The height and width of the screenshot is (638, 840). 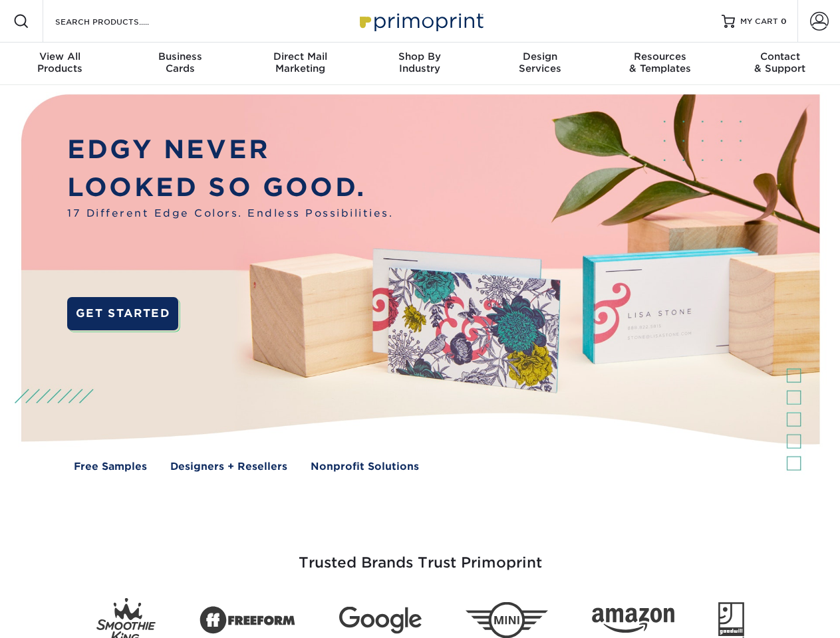 I want to click on img: Primoprint, so click(x=420, y=21).